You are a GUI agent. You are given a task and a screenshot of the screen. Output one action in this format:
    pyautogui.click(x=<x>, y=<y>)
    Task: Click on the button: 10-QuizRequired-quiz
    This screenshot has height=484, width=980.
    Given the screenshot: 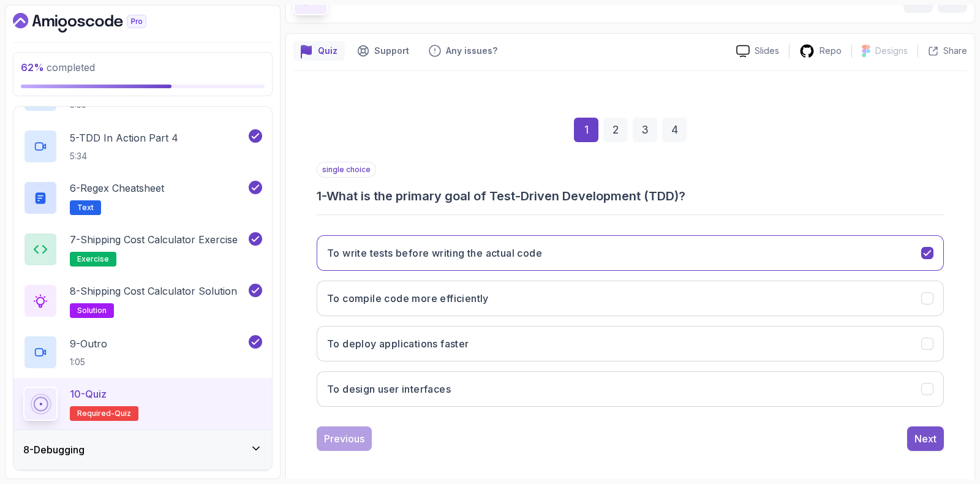 What is the action you would take?
    pyautogui.click(x=143, y=403)
    